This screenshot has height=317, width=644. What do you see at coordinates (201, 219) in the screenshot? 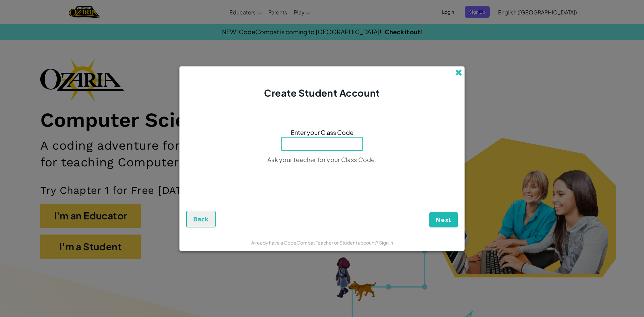
I see `span: Back` at bounding box center [201, 219].